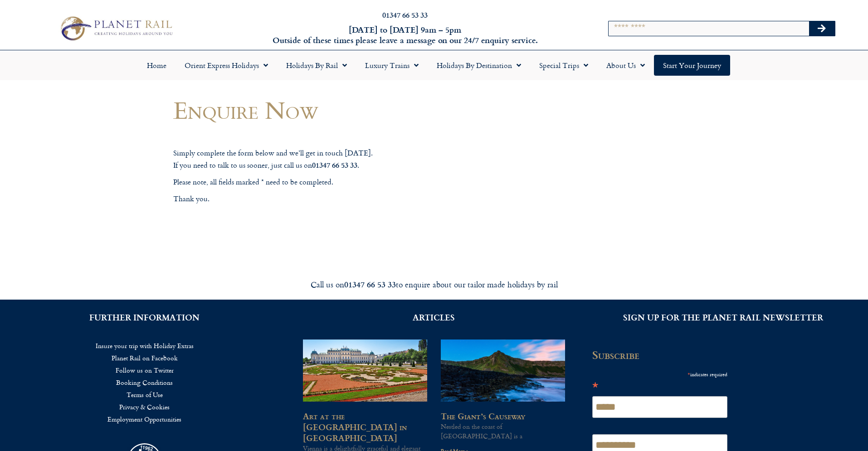  Describe the element at coordinates (144, 358) in the screenshot. I see `a: Planet Rail on Facebook` at that location.